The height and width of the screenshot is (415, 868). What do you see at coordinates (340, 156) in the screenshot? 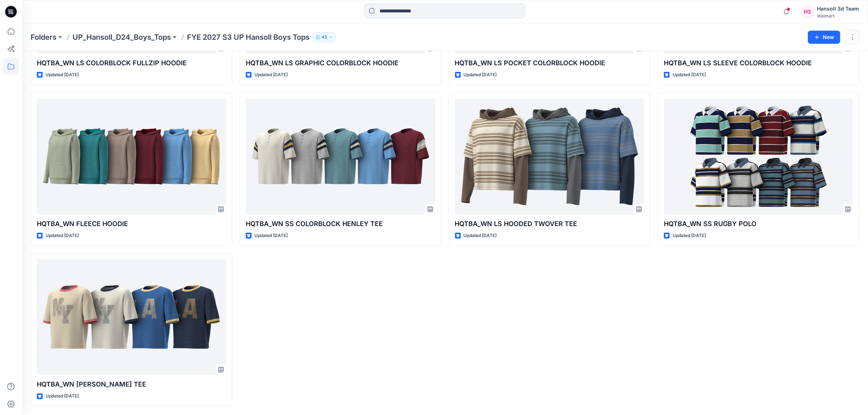
I see `a: HQTBA_WN SS COLORBLOCK HENLEY TEE` at bounding box center [340, 156].